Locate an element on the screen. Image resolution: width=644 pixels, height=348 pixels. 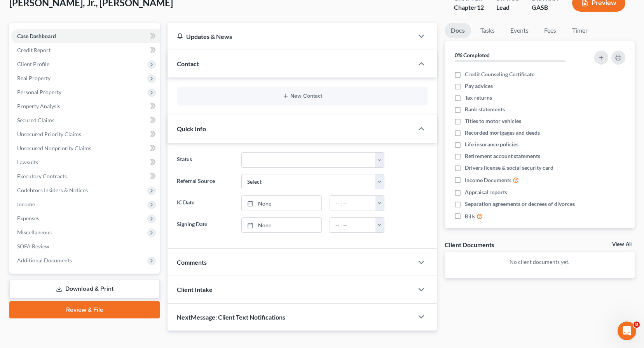
span: Retirement account statements is located at coordinates (503, 156).